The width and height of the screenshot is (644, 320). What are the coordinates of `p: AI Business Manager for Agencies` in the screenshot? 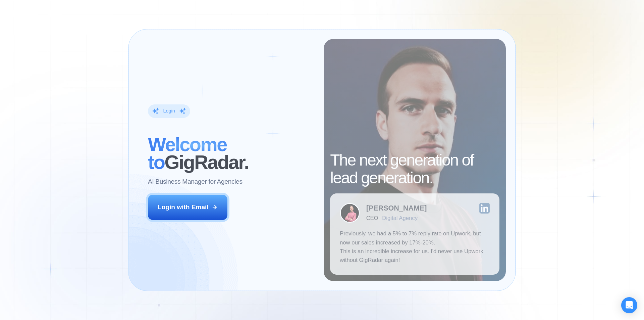 It's located at (195, 181).